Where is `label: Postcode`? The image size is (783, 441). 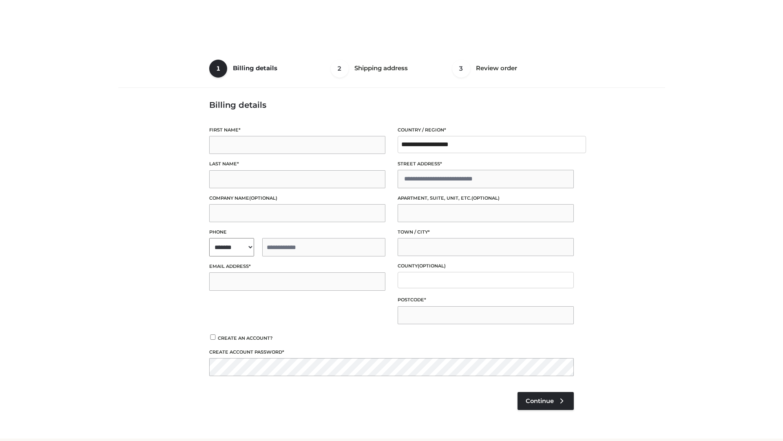 label: Postcode is located at coordinates (486, 300).